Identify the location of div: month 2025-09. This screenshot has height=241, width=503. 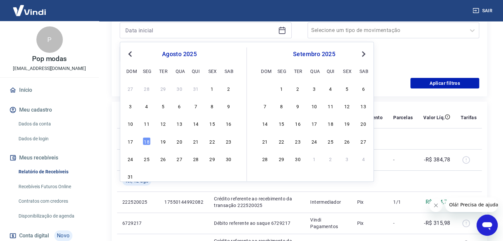
(314, 124).